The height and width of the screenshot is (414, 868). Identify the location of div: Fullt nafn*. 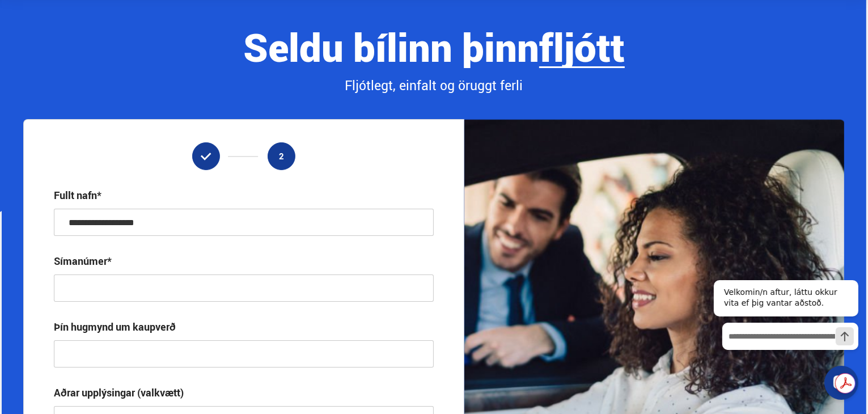
(78, 195).